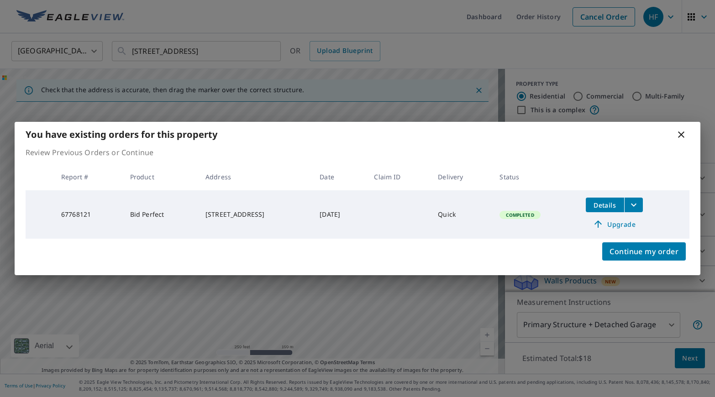 The width and height of the screenshot is (715, 397). I want to click on th: Address, so click(255, 177).